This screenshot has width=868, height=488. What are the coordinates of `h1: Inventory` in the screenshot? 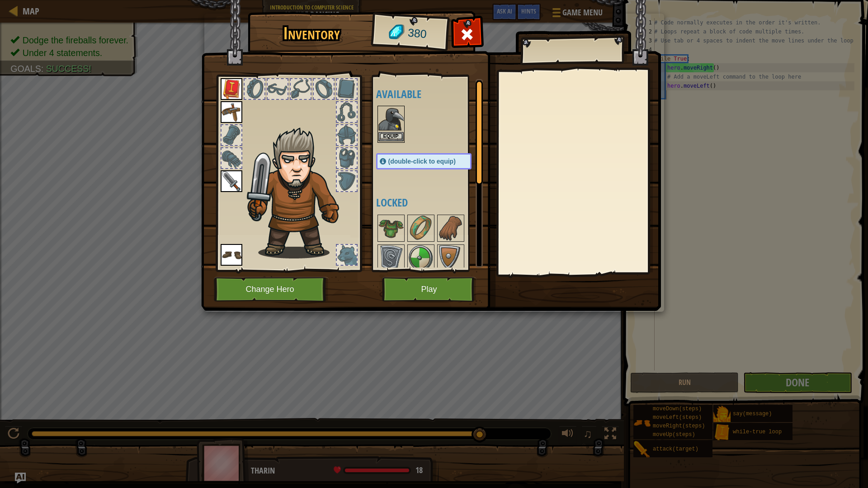 It's located at (311, 34).